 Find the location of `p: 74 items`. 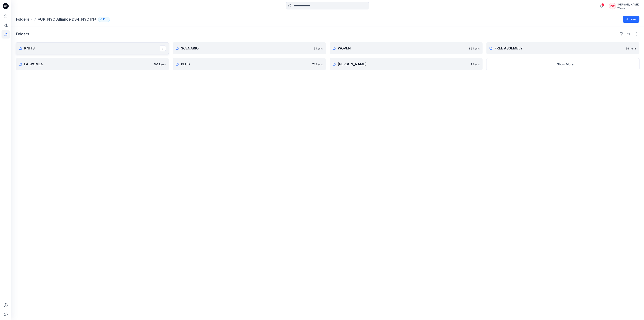

p: 74 items is located at coordinates (318, 64).